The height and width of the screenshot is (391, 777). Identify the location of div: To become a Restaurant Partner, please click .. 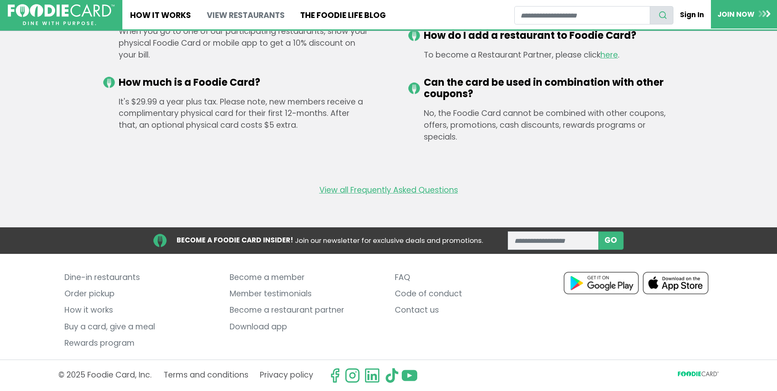
(541, 55).